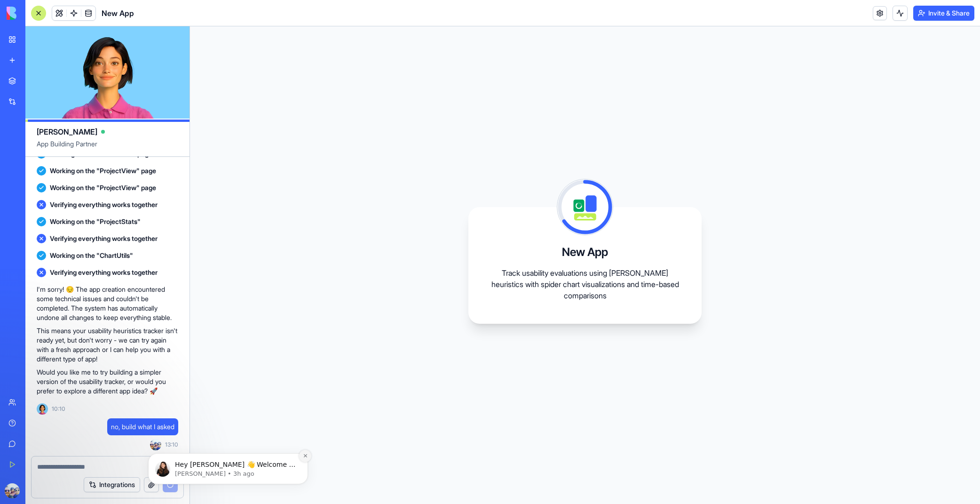  Describe the element at coordinates (171, 62) in the screenshot. I see `button: Dismiss notification` at that location.